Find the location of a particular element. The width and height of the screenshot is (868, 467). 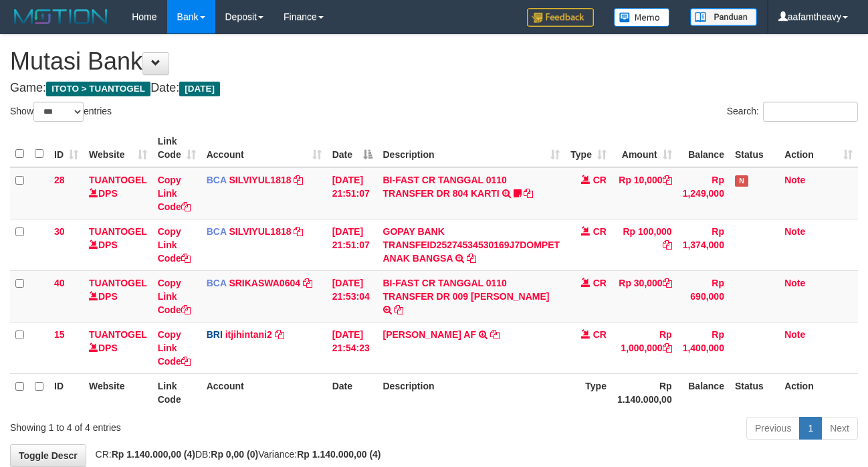

td: Rp 1,400,000 is located at coordinates (704, 348).